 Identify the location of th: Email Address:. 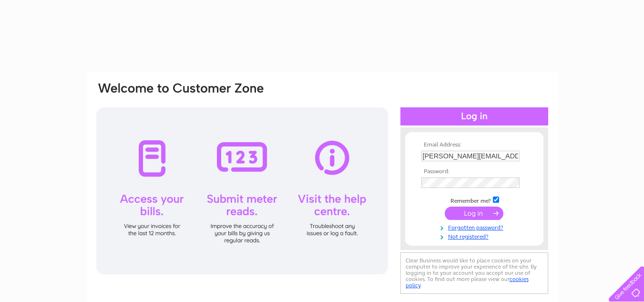
(474, 145).